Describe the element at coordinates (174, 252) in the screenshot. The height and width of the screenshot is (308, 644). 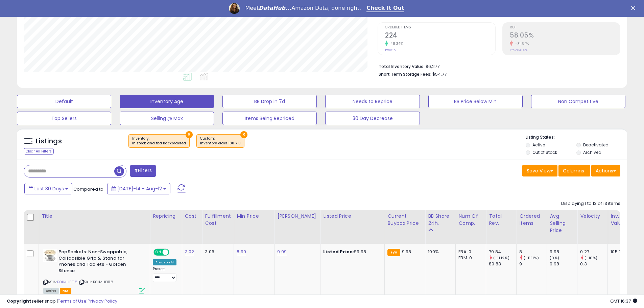
I see `span: OFF` at that location.